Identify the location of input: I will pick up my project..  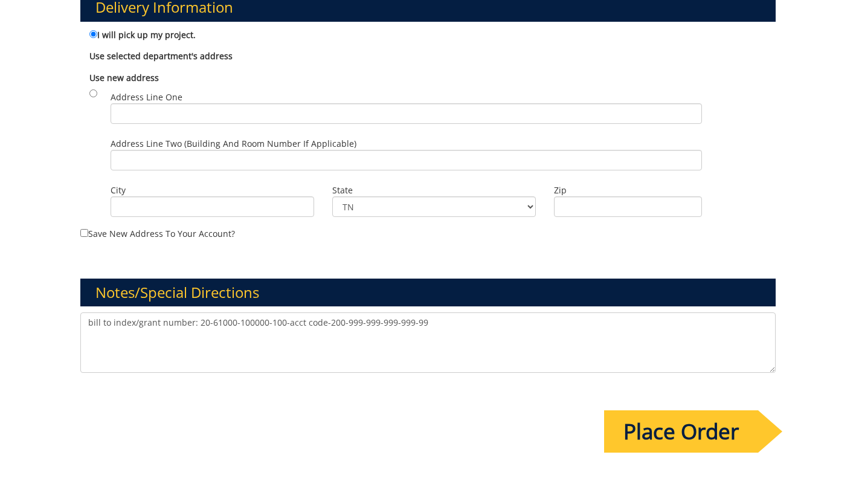
(93, 34).